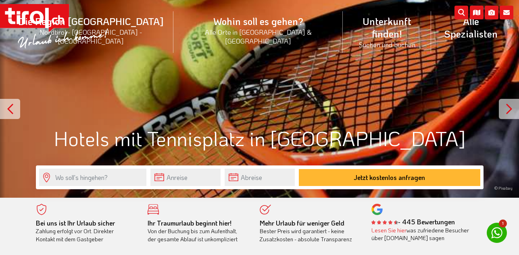  Describe the element at coordinates (413, 221) in the screenshot. I see `b: - 445 Bewertungen` at that location.